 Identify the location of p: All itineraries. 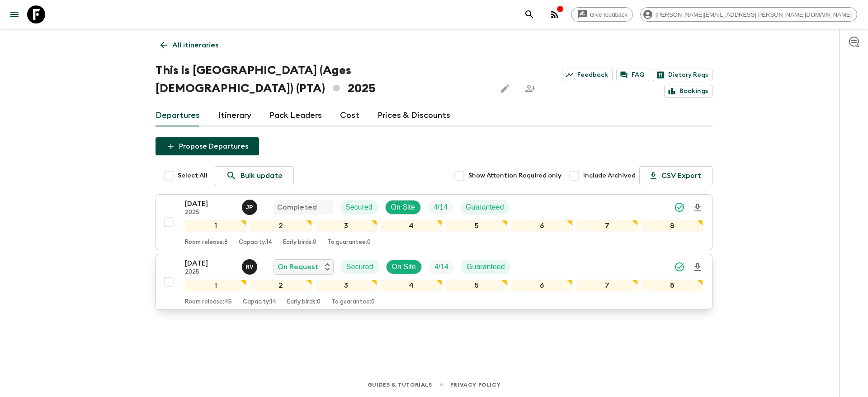
(195, 46).